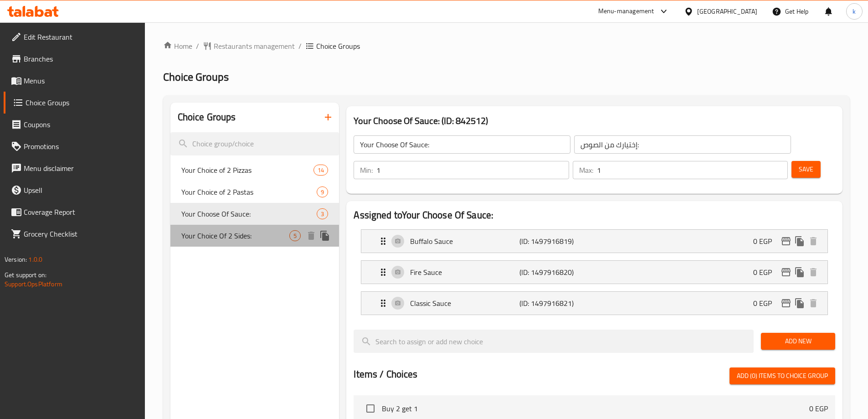  Describe the element at coordinates (249, 192) in the screenshot. I see `span: Your Choice of 2 Pastas` at that location.